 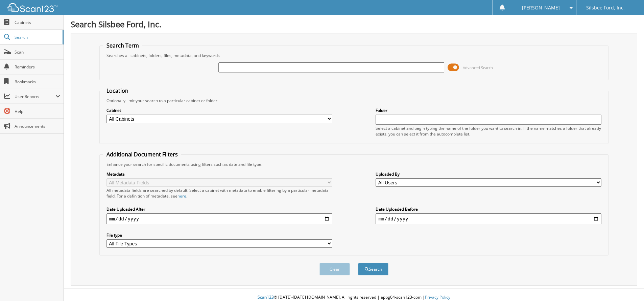 I want to click on div: Optionally limit your search to a particular cabinet or folder, so click(x=353, y=101).